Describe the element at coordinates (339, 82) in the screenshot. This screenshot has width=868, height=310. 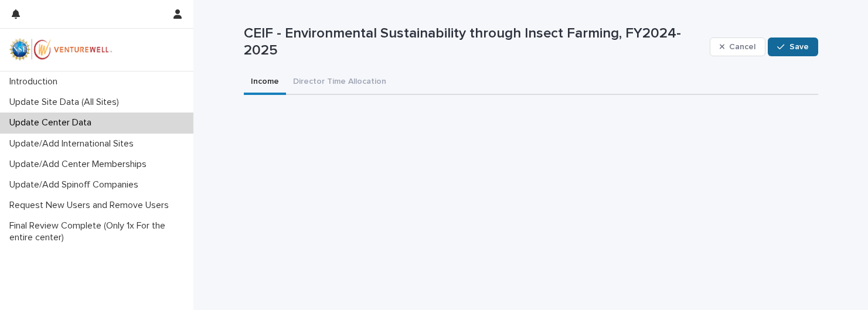
I see `button: Director Time Allocation` at that location.